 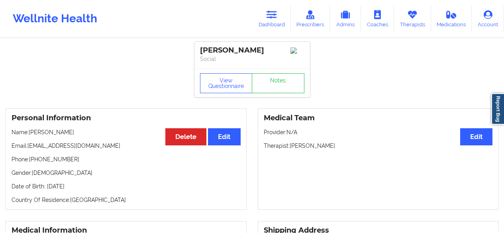 What do you see at coordinates (377, 19) in the screenshot?
I see `a: Coaches` at bounding box center [377, 19].